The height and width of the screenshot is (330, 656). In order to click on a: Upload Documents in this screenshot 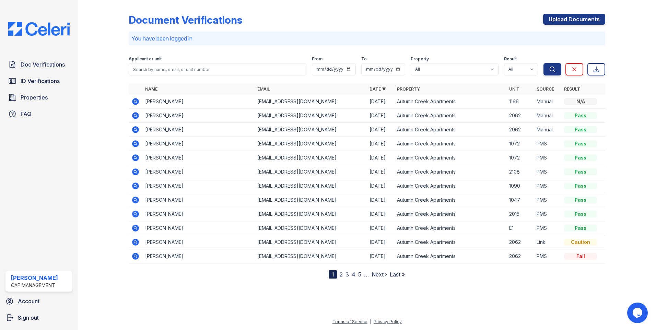, I will do `click(574, 19)`.